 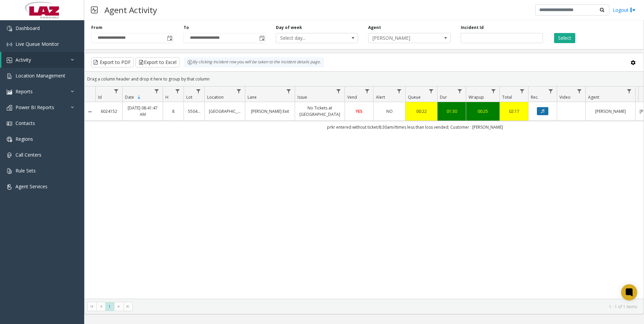 What do you see at coordinates (112, 62) in the screenshot?
I see `button: Export to PDF` at bounding box center [112, 62].